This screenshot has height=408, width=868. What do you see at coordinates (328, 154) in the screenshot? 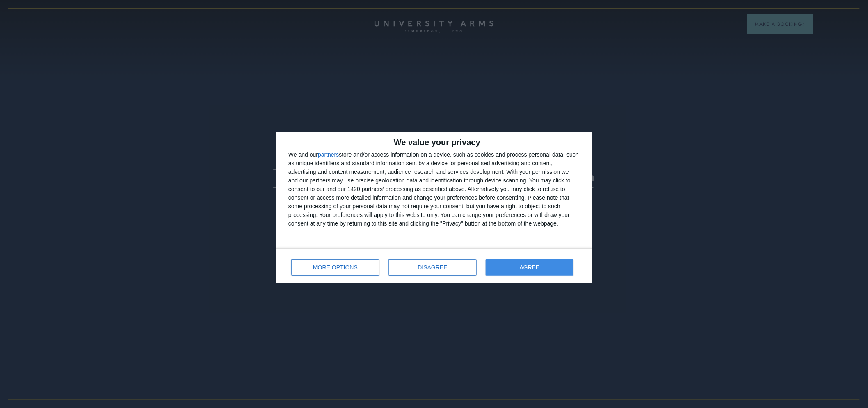
I see `button: partners` at bounding box center [328, 154].